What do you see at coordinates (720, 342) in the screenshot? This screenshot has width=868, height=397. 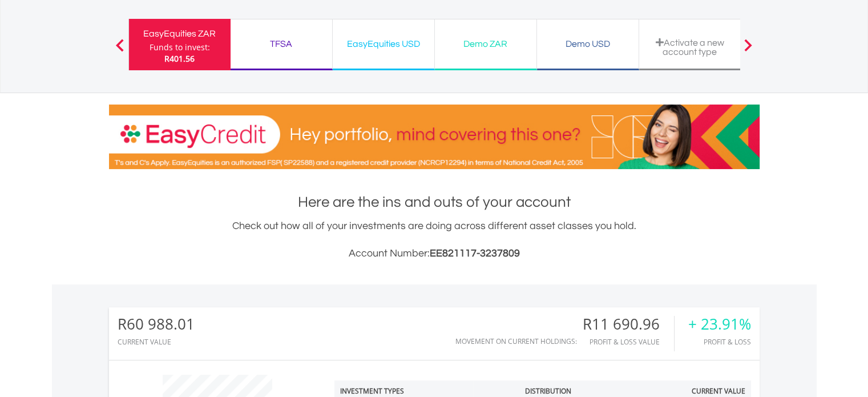 I see `div: Profit & Loss` at bounding box center [720, 342].